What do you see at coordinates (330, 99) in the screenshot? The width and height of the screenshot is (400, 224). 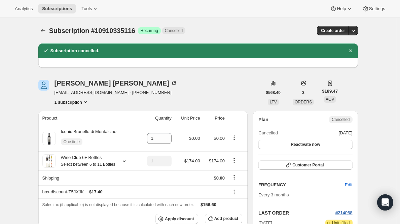 I see `span: AOV` at bounding box center [330, 99].